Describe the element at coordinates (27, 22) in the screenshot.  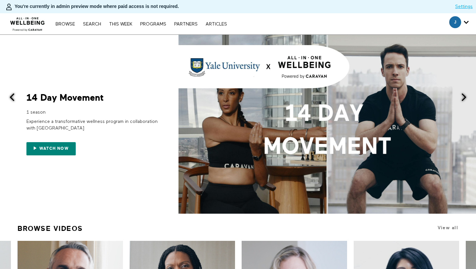
I see `img: CARAVAN` at that location.